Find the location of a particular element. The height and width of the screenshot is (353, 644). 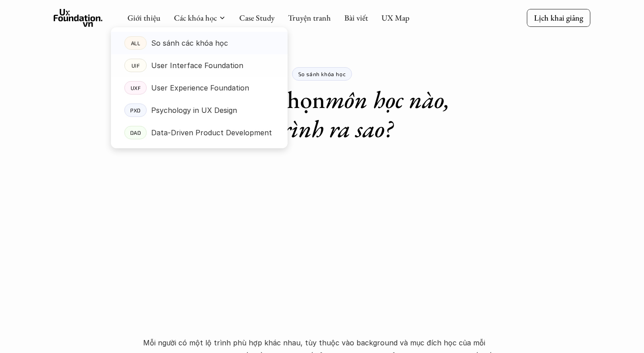

p: Psychology in UX Design is located at coordinates (194, 110).